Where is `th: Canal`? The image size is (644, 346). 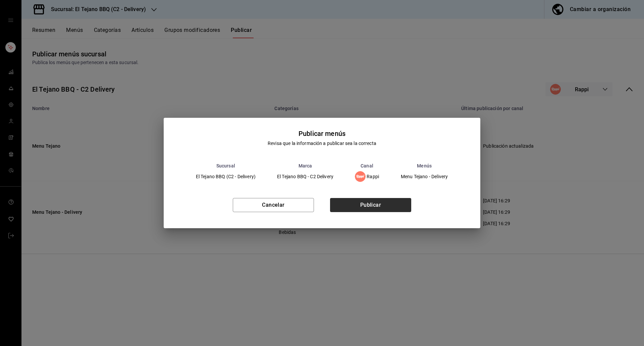
th: Canal is located at coordinates (367, 166).